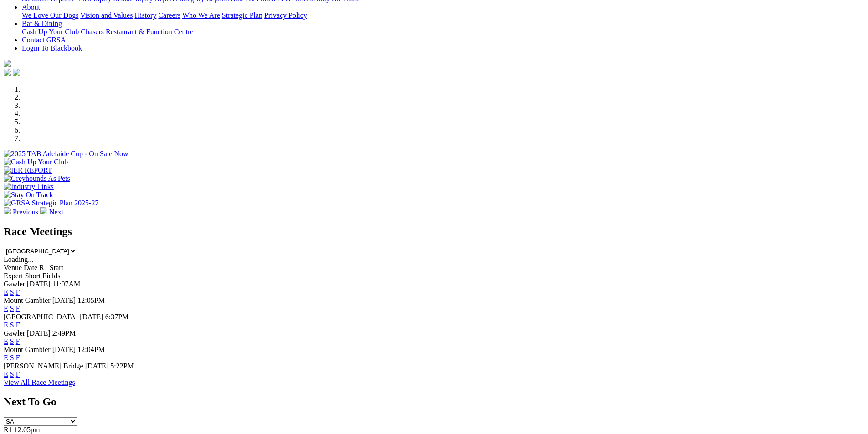 The height and width of the screenshot is (434, 868). What do you see at coordinates (52, 212) in the screenshot?
I see `a: Next` at bounding box center [52, 212].